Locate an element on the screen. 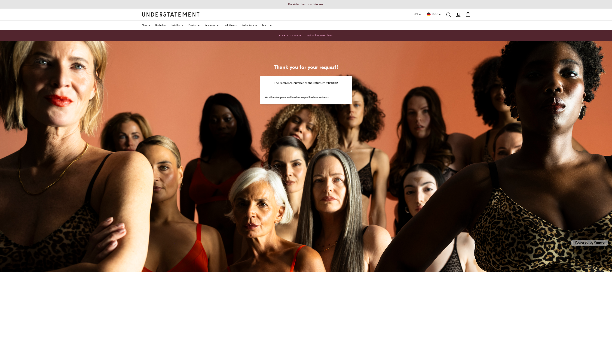  h1: Thank you for your request! is located at coordinates (306, 68).